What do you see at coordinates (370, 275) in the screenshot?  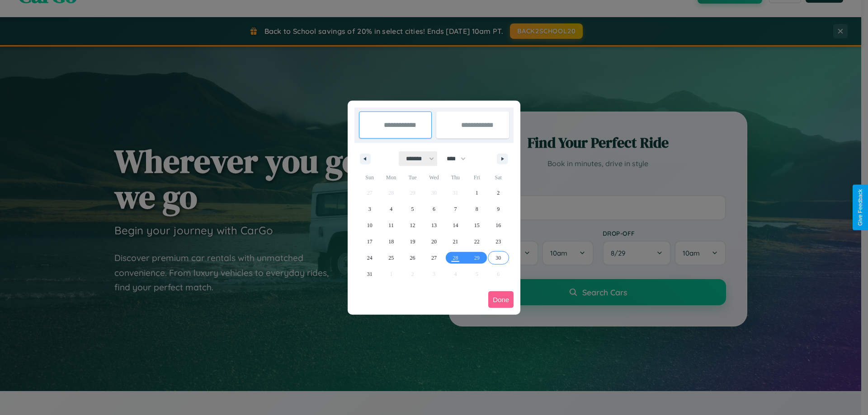 I see `span: 31` at bounding box center [370, 275].